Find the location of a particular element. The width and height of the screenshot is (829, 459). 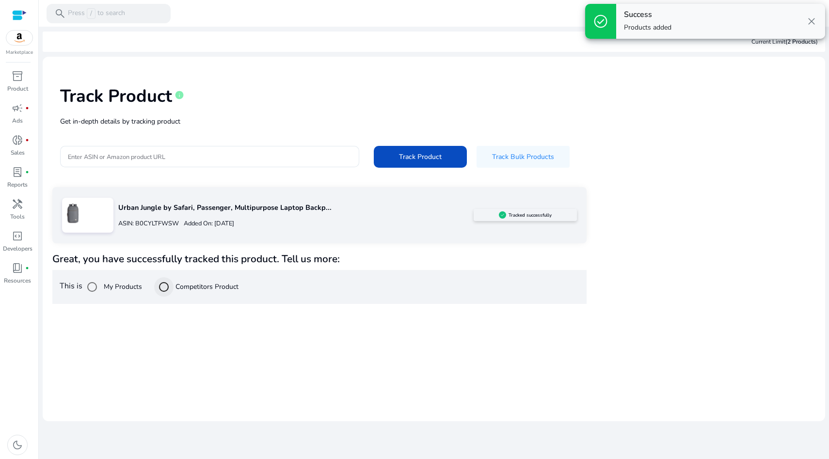

h1: Track Product is located at coordinates (116, 96).